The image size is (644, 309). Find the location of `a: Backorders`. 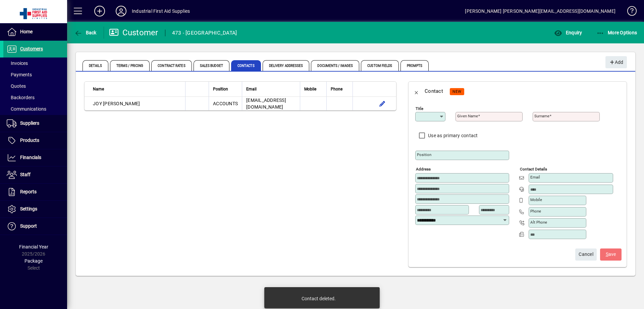

a: Backorders is located at coordinates (35, 98).